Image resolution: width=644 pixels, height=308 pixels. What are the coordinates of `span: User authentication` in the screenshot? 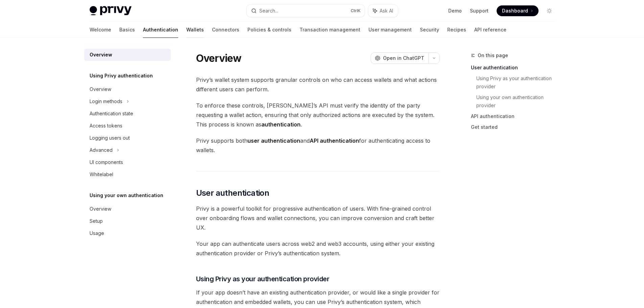 It's located at (233, 193).